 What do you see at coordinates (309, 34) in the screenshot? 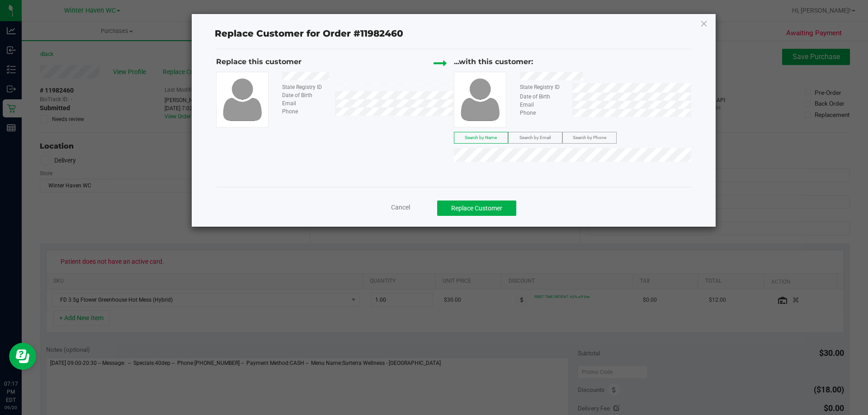
I see `span: Replace Customer for Order #11982460` at bounding box center [309, 34].